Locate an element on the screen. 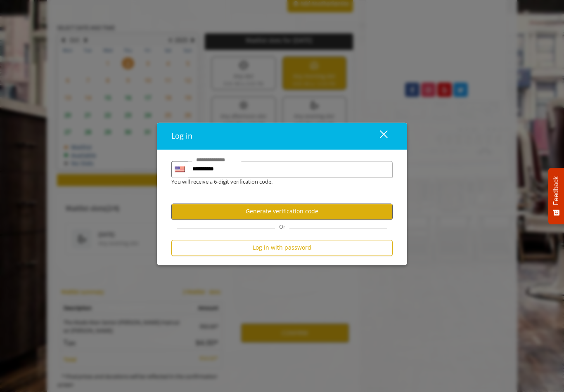 The image size is (564, 392). span: Or is located at coordinates (282, 227).